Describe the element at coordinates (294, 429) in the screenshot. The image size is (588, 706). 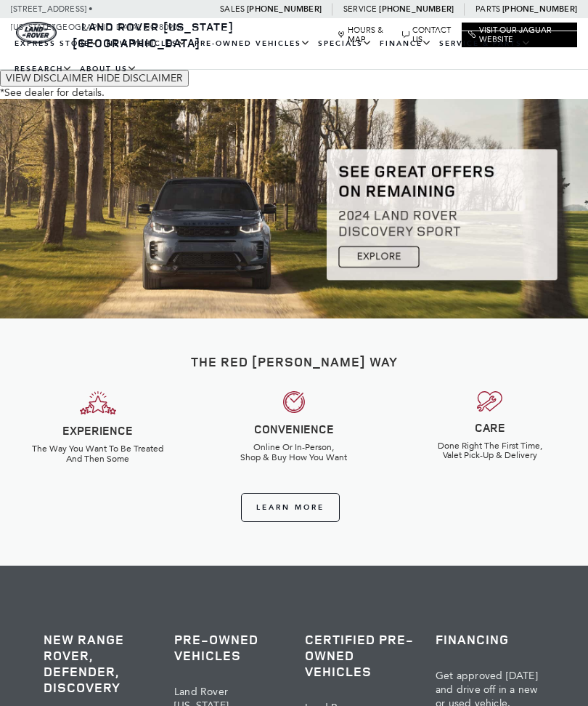
I see `strong: CONVENIENCE` at that location.